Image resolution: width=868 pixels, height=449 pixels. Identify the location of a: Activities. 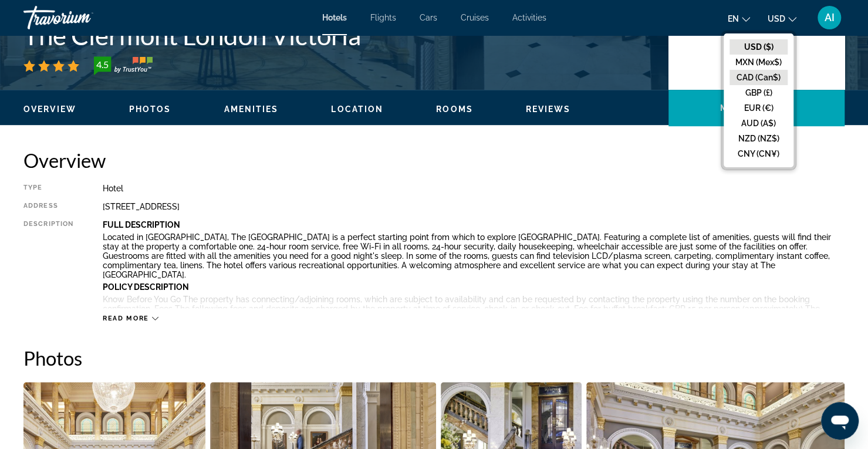
(529, 17).